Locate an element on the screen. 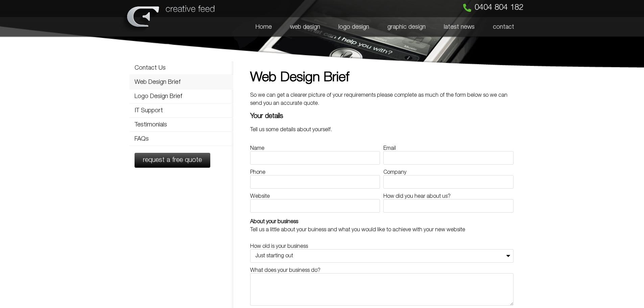 Image resolution: width=644 pixels, height=308 pixels. a: web design is located at coordinates (305, 27).